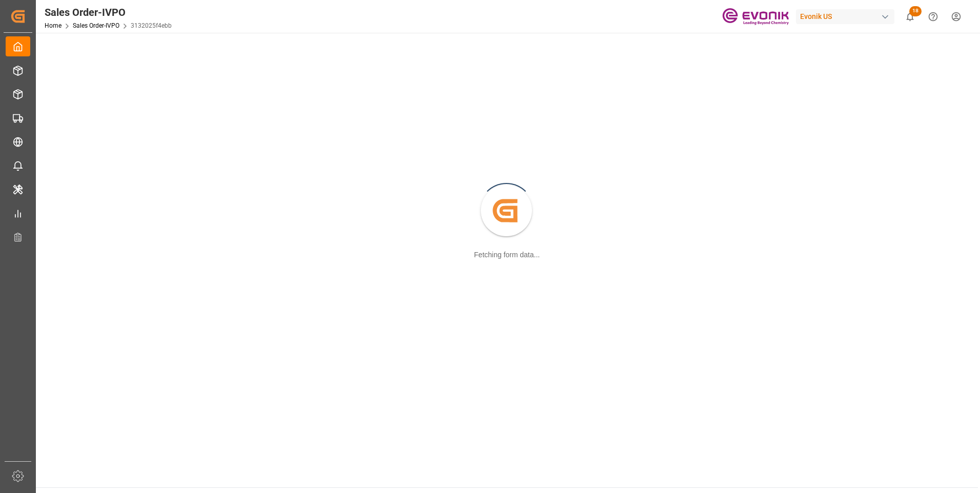 The height and width of the screenshot is (493, 980). I want to click on button: Evonik US, so click(847, 17).